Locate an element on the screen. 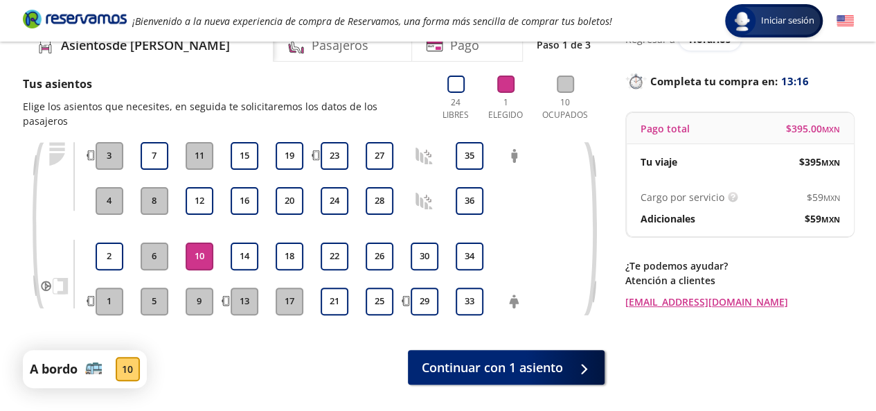 Image resolution: width=876 pixels, height=411 pixels. button: 9 is located at coordinates (200, 301).